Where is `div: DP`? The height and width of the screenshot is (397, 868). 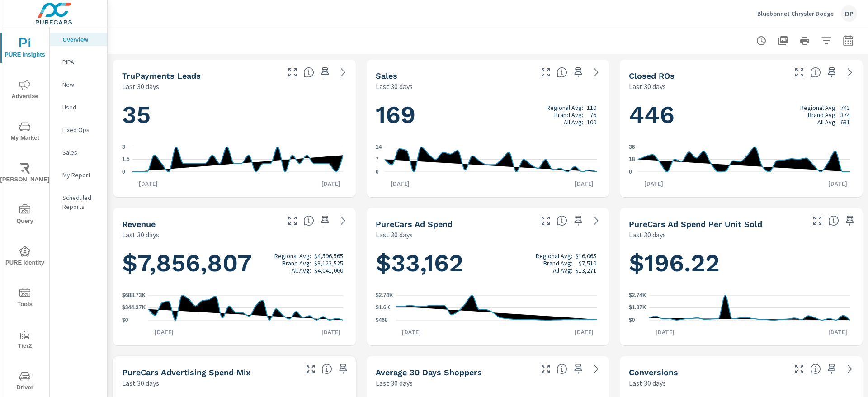
div: DP is located at coordinates (849, 14).